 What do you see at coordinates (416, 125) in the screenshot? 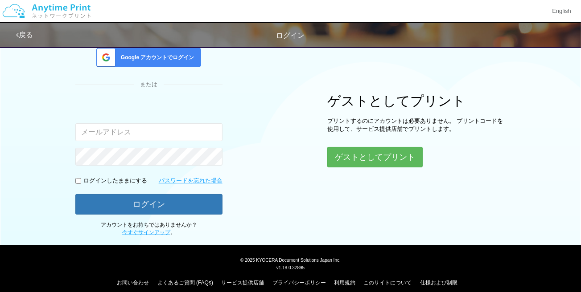
I see `p: プリントするのにアカウントは必要ありません。 プリントコードを使用して、サービス提供店舗でプリントします。` at bounding box center [416, 125].